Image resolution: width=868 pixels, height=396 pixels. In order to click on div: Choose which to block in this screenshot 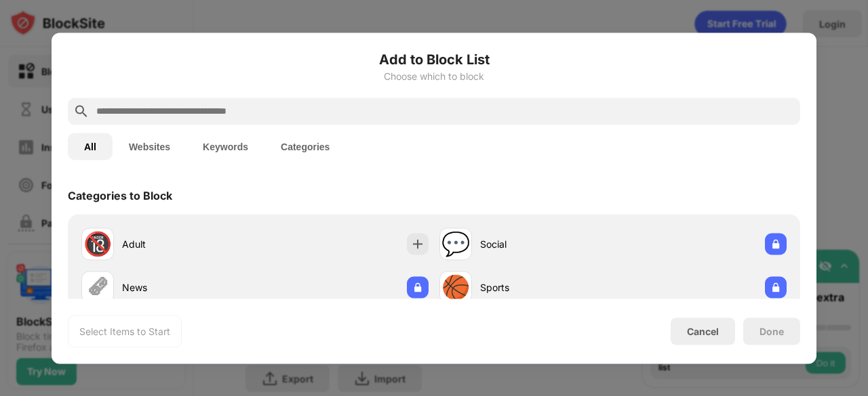, I will do `click(434, 76)`.